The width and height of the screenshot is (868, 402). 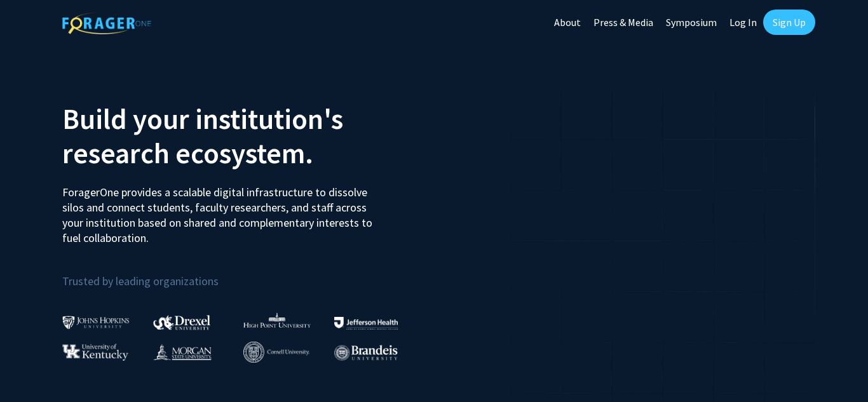 I want to click on p: ForagerOne provides a scalable digital infrastructure to dissolve silos and connect students, fac..., so click(x=222, y=210).